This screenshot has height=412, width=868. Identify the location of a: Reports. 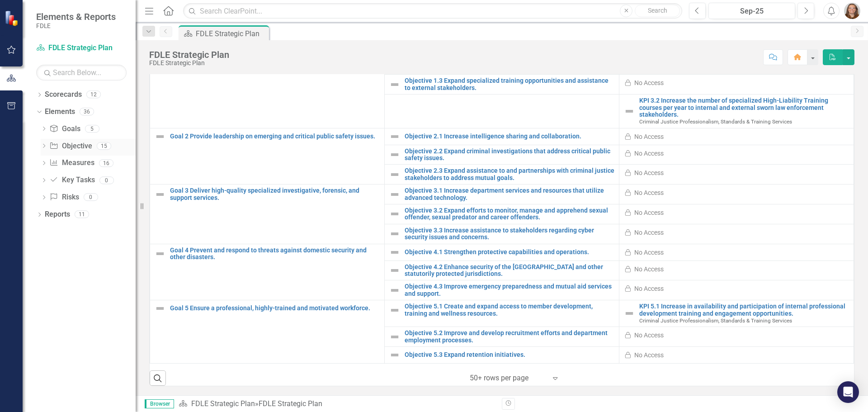
(57, 214).